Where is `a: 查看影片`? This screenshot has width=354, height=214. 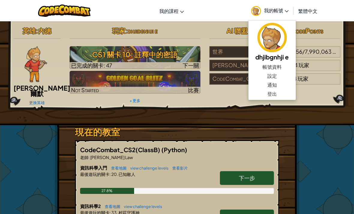
a: 查看影片 is located at coordinates (179, 168).